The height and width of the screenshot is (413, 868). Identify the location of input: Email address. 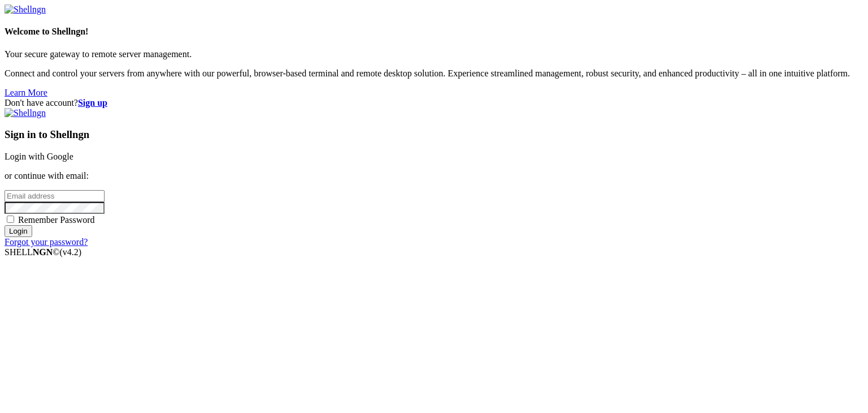
(54, 196).